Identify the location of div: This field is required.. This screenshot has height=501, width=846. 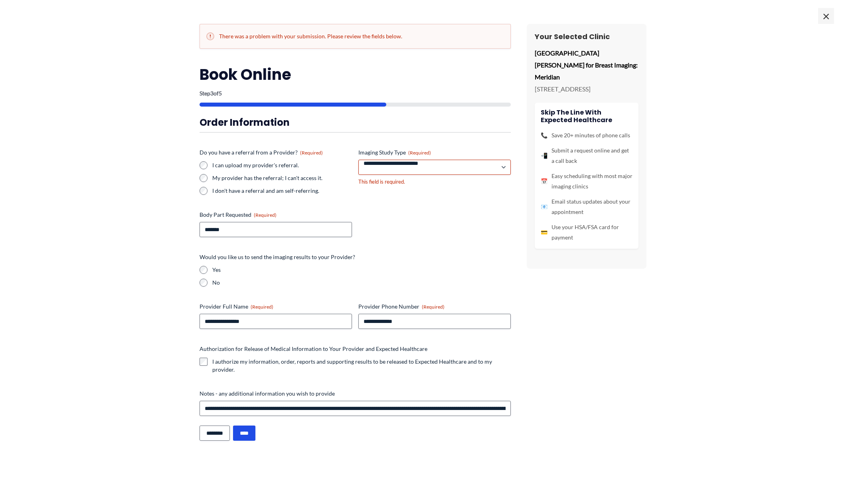
(434, 181).